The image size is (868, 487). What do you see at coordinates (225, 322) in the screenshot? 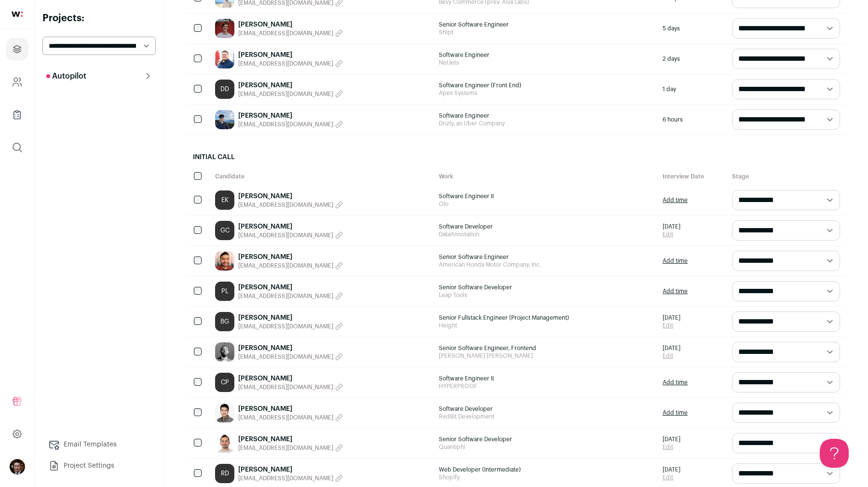
I see `a: BG` at bounding box center [225, 322].